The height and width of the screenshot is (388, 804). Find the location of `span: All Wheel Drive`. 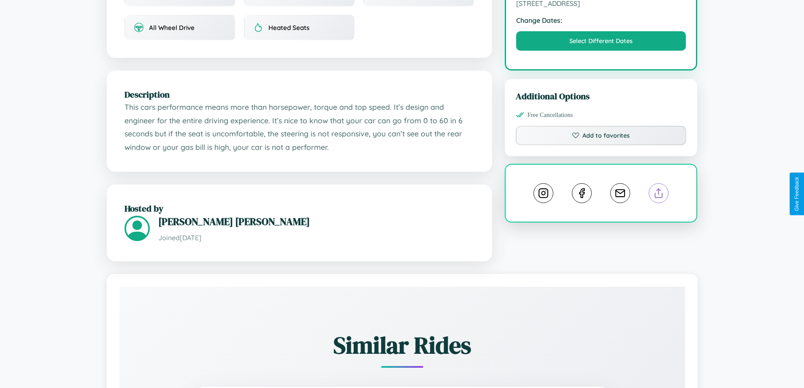

span: All Wheel Drive is located at coordinates (172, 27).